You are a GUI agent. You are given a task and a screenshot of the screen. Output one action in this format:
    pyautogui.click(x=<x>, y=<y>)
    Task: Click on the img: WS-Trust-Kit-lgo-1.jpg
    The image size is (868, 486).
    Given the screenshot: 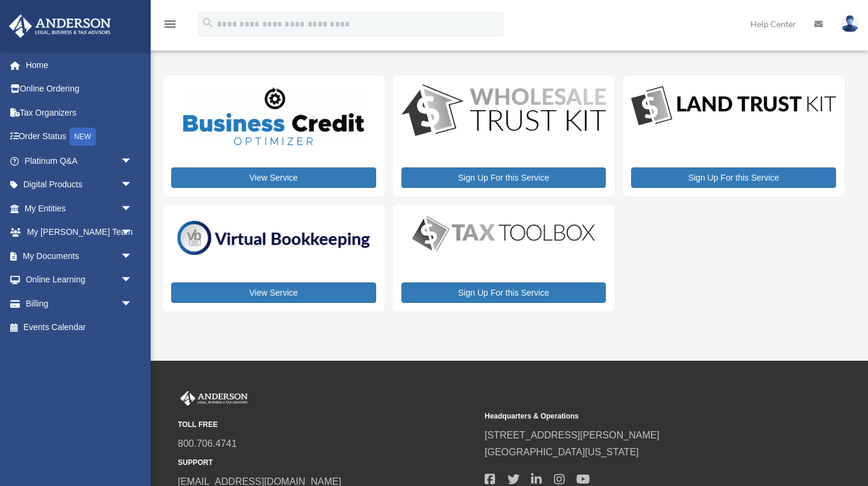 What is the action you would take?
    pyautogui.click(x=503, y=112)
    